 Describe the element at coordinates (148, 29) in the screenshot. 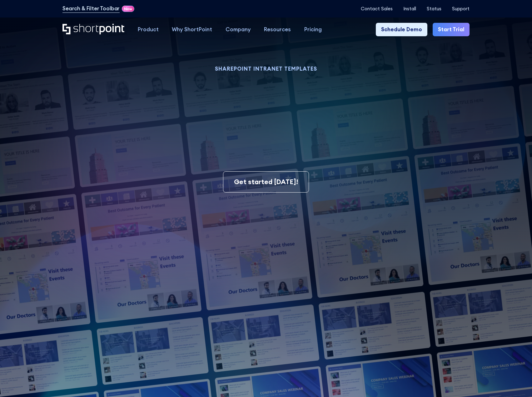

I see `a: Product` at that location.